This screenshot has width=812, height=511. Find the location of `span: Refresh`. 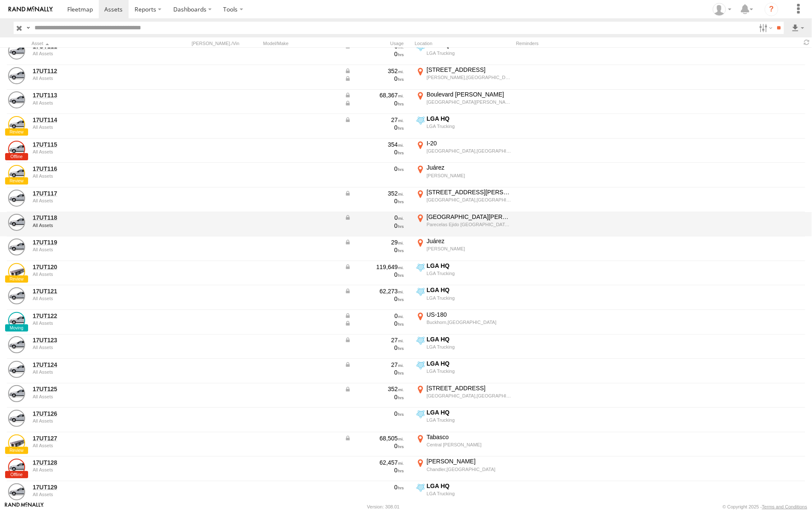

span: Refresh is located at coordinates (807, 42).